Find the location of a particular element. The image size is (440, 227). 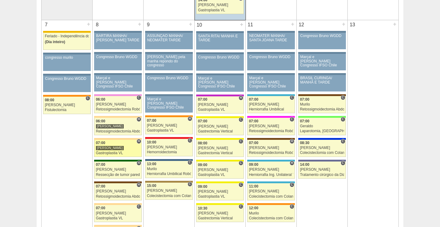

a: SANTA RITA/ MANHÃ E TARDE is located at coordinates (220, 41).